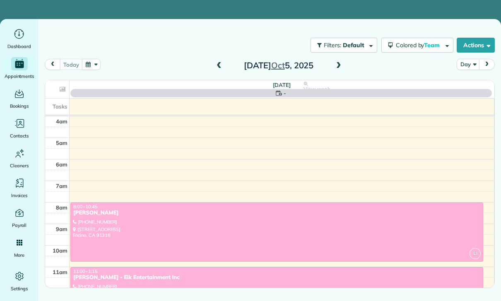 This screenshot has width=501, height=301. Describe the element at coordinates (341, 45) in the screenshot. I see `a: Filters: Default` at that location.